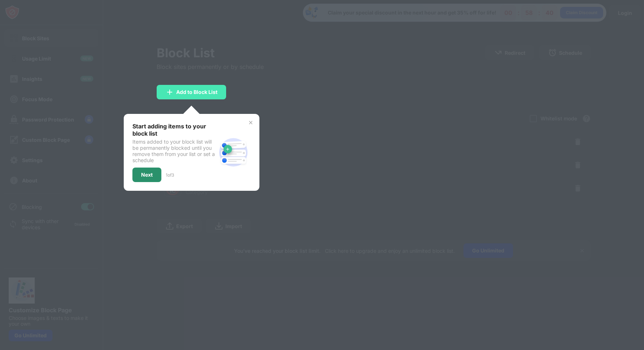 This screenshot has width=644, height=350. I want to click on div: Add to Block List, so click(197, 92).